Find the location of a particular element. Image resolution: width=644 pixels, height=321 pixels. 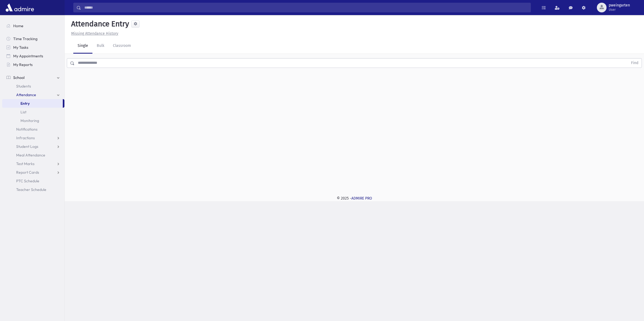

span: My Tasks is located at coordinates (21, 48).